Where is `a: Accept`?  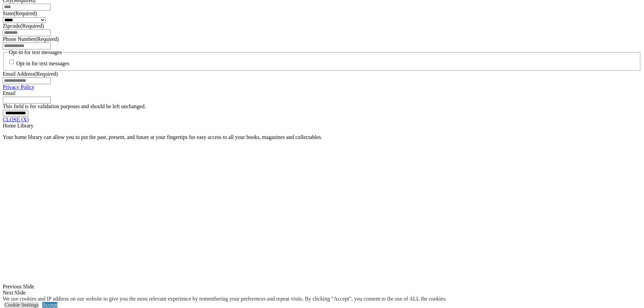 a: Accept is located at coordinates (50, 305).